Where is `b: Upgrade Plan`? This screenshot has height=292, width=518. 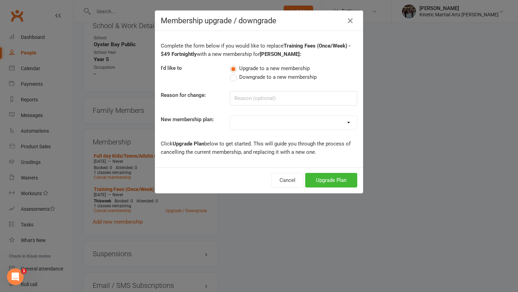 b: Upgrade Plan is located at coordinates (188, 144).